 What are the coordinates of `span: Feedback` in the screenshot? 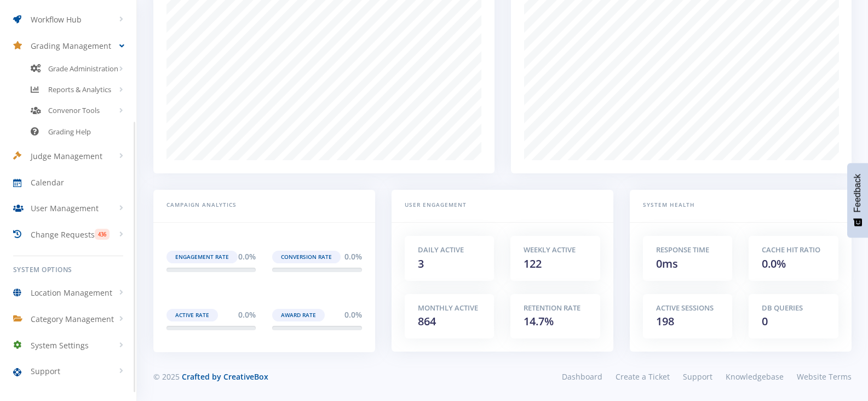 It's located at (858, 193).